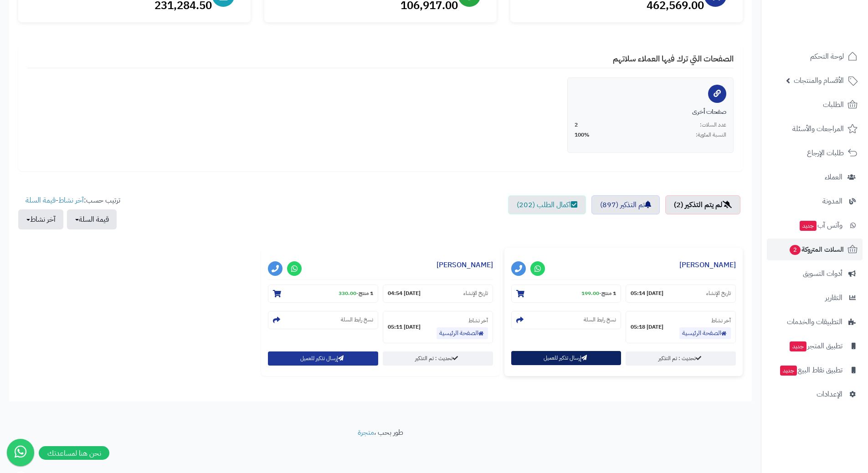 Image resolution: width=868 pixels, height=473 pixels. Describe the element at coordinates (380, 61) in the screenshot. I see `h4: الصفحات التي ترك فيها العملاء سلاتهم` at that location.